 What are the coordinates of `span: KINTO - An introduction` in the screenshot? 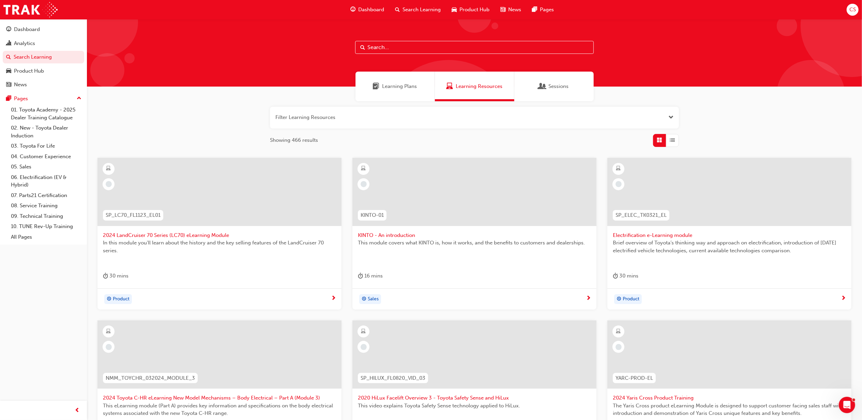 It's located at (474, 235).